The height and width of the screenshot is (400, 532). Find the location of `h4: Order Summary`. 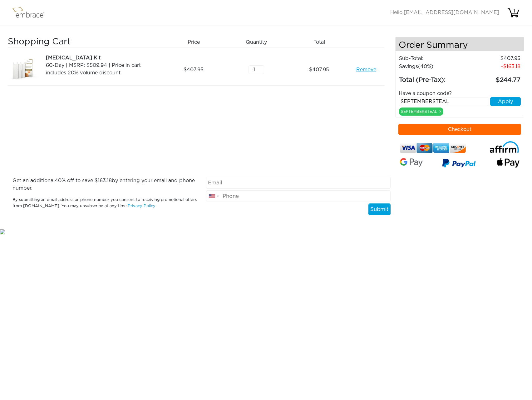

h4: Order Summary is located at coordinates (460, 44).